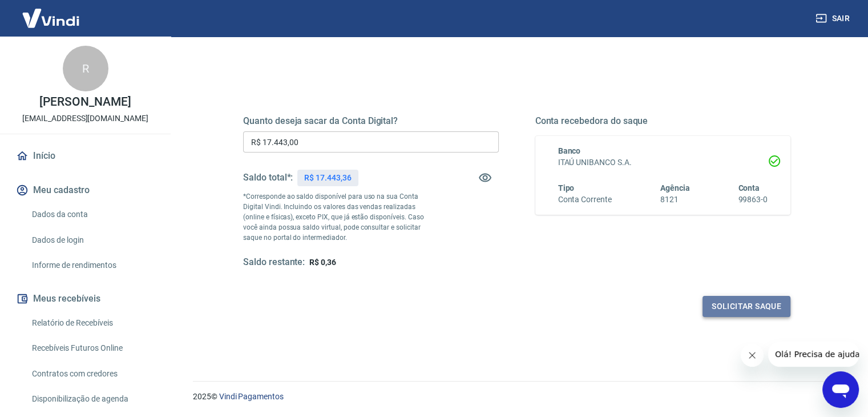 The height and width of the screenshot is (417, 868). Describe the element at coordinates (834, 18) in the screenshot. I see `button: Sair` at that location.